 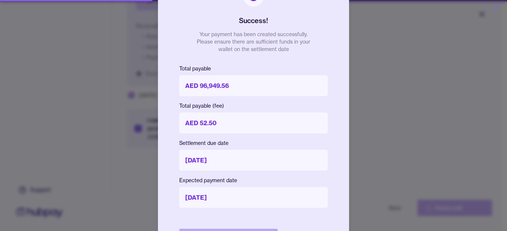 I want to click on p: Your payment has been created successfully. Please ensure there are sufficient funds in your wall..., so click(x=253, y=42).